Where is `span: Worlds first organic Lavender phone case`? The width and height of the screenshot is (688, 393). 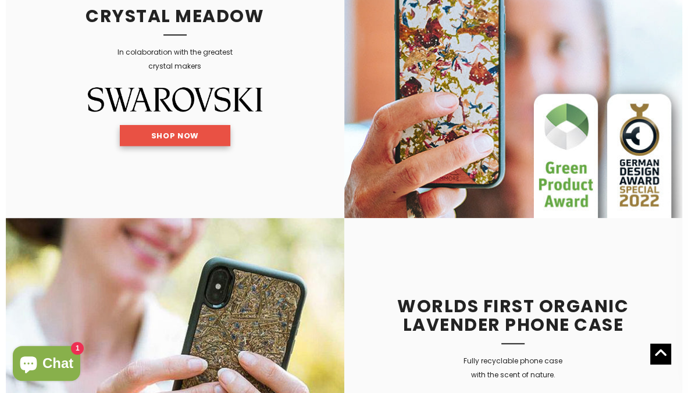 span: Worlds first organic Lavender phone case is located at coordinates (513, 315).